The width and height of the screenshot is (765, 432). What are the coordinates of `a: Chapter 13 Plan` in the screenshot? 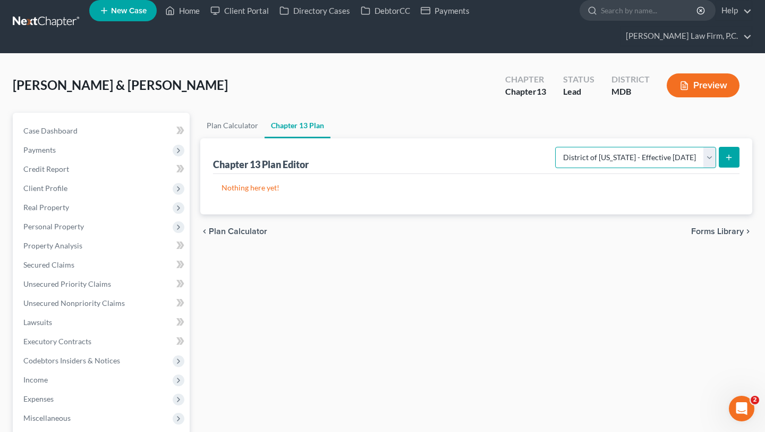 It's located at (298, 125).